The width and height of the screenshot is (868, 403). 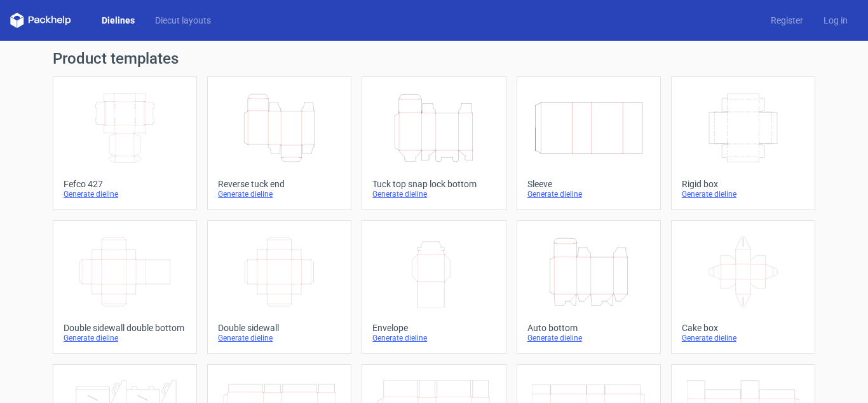 What do you see at coordinates (787, 20) in the screenshot?
I see `a: Register` at bounding box center [787, 20].